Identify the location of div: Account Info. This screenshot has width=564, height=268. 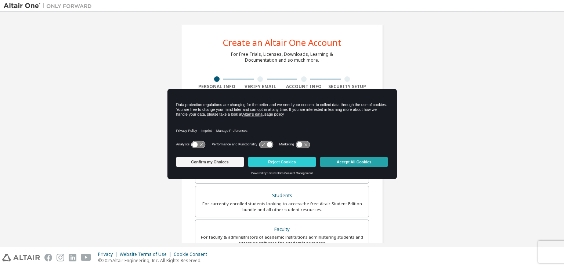
(304, 87).